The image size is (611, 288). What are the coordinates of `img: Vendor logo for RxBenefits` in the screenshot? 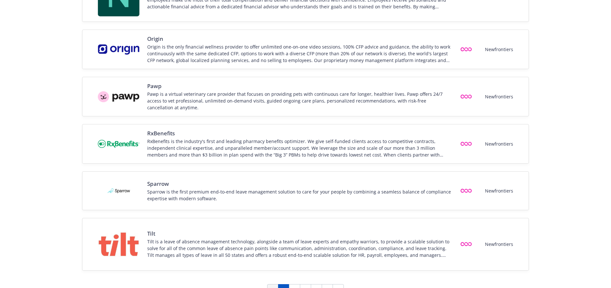 It's located at (119, 143).